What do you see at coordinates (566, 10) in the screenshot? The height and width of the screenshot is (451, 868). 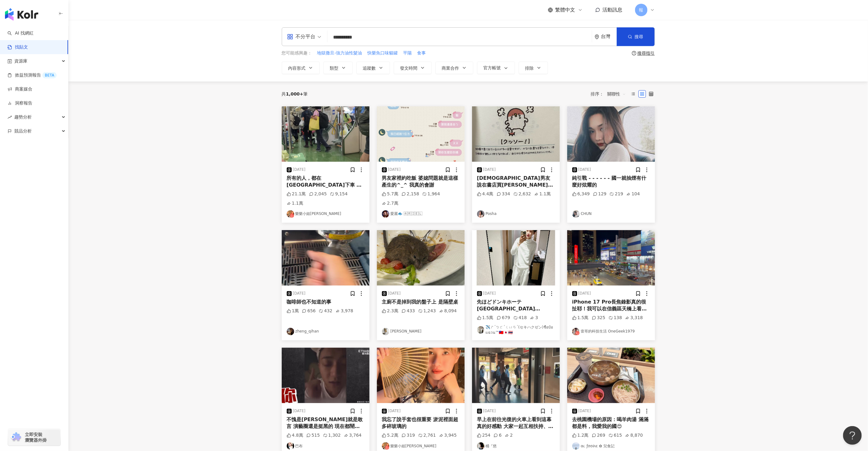 I see `span: 繁體中文` at bounding box center [566, 10].